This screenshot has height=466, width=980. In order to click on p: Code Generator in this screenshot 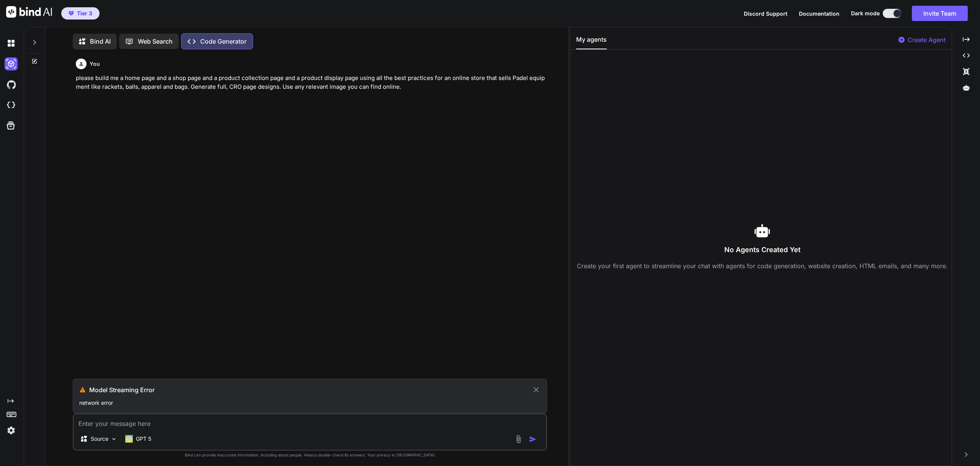, I will do `click(223, 41)`.